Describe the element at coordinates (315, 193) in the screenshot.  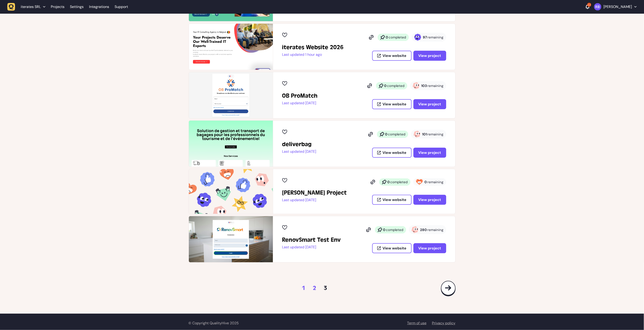
I see `h2: John's Project` at that location.